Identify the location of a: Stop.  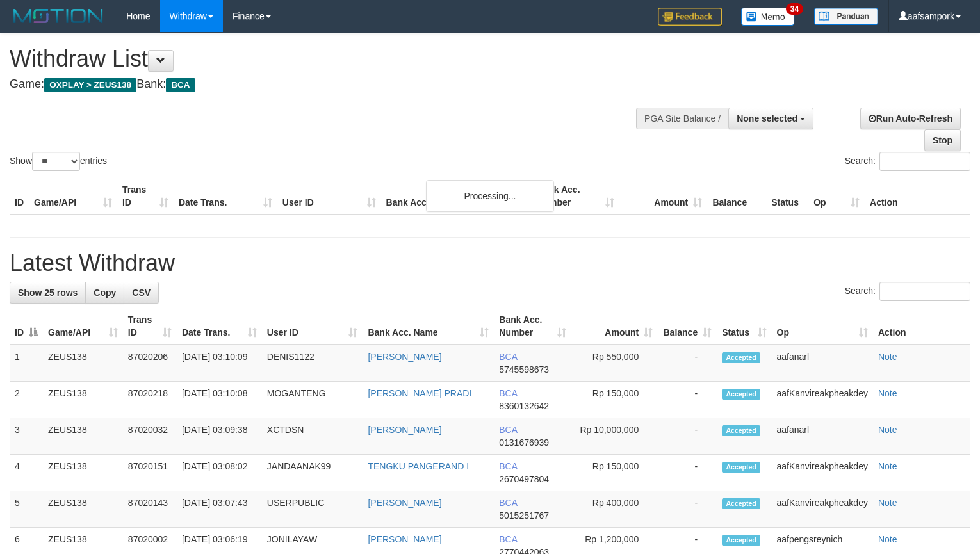
(941, 141).